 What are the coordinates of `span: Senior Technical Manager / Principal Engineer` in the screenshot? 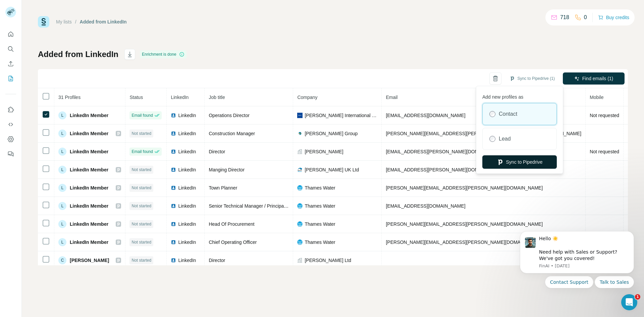 It's located at (257, 205).